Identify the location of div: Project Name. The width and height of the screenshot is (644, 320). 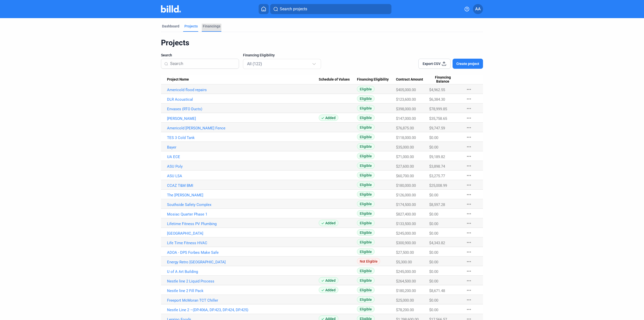
(243, 79).